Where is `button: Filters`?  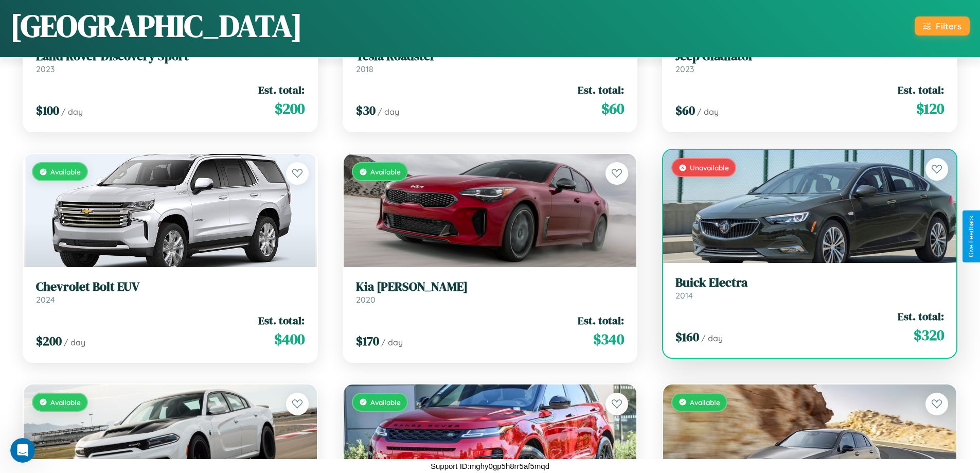
button: Filters is located at coordinates (942, 26).